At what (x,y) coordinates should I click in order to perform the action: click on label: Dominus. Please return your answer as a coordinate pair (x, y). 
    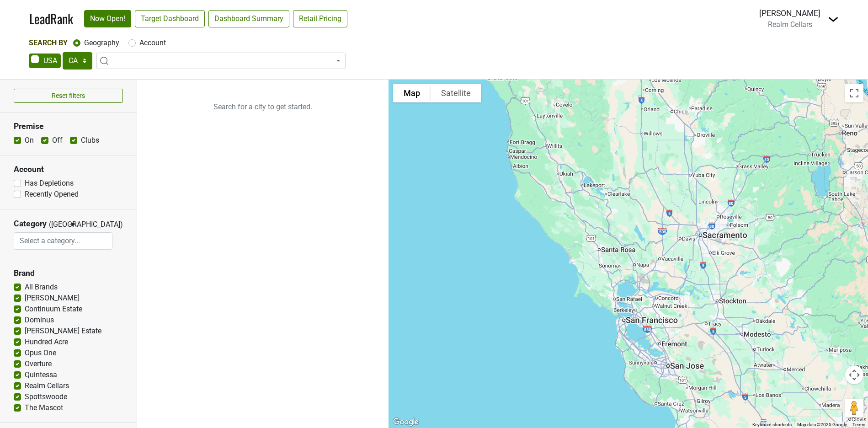
    Looking at the image, I should click on (39, 320).